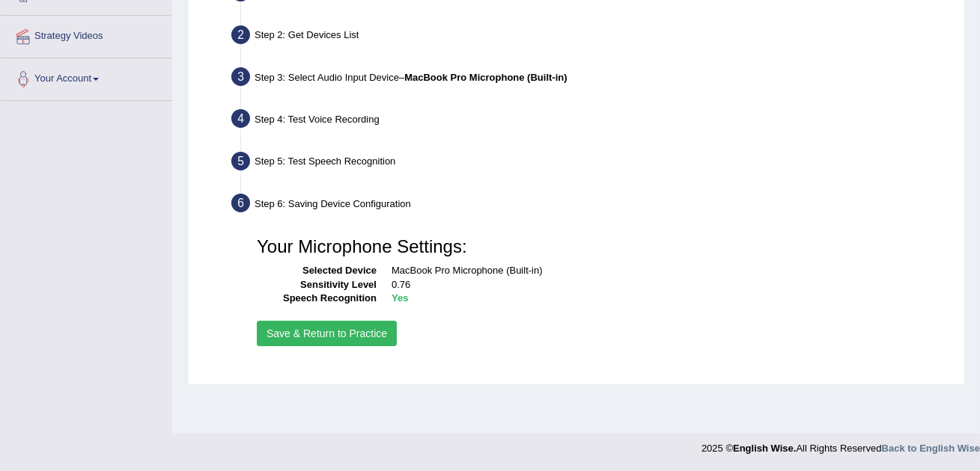 The width and height of the screenshot is (980, 471). What do you see at coordinates (666, 271) in the screenshot?
I see `dd: MacBook Pro Microphone (Built-in)` at bounding box center [666, 271].